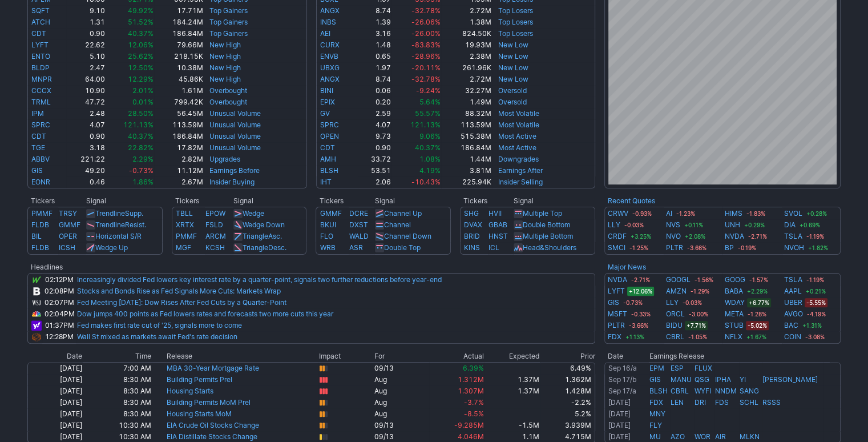  Describe the element at coordinates (681, 379) in the screenshot. I see `a: MANU` at that location.